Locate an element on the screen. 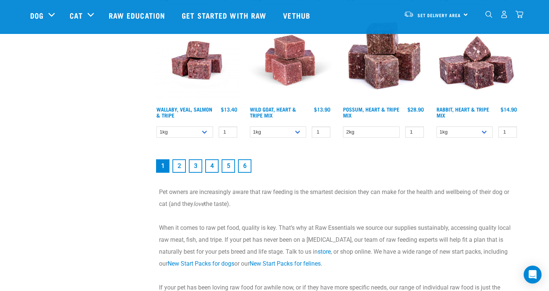 The width and height of the screenshot is (549, 291). a: Get started with Raw is located at coordinates (225, 15).